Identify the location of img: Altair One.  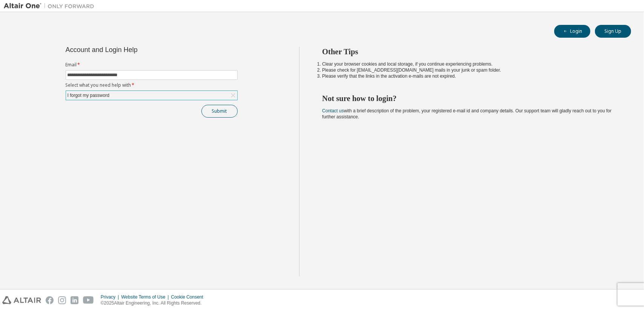
(51, 6).